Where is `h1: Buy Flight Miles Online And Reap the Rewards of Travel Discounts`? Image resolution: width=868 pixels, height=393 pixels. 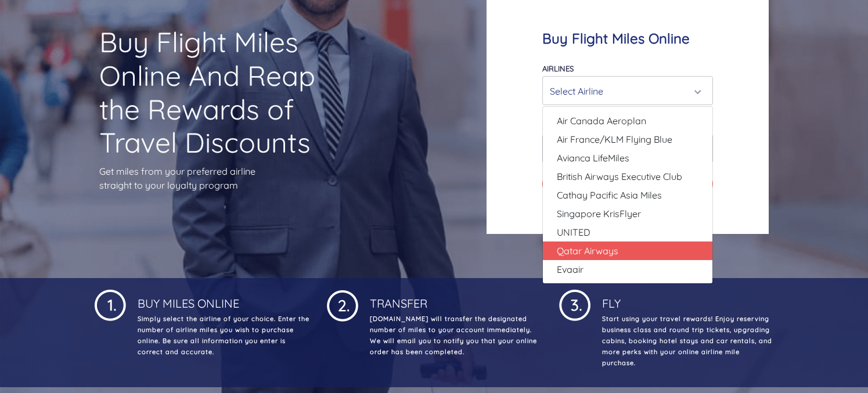
h1: Buy Flight Miles Online And Reap the Rewards of Travel Discounts is located at coordinates (217, 93).